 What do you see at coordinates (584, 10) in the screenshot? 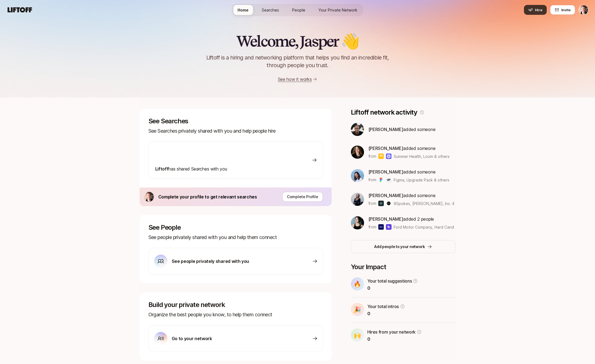
I see `img: Jasper Story` at bounding box center [584, 10].